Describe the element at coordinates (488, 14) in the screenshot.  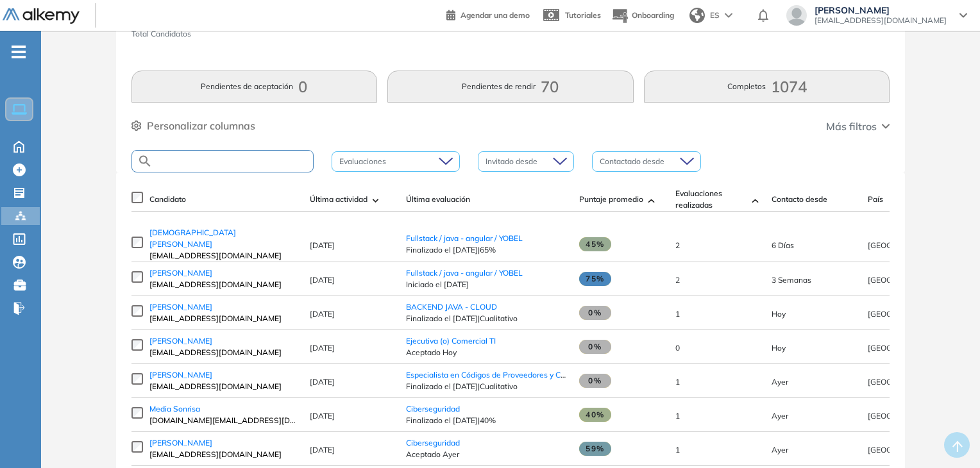
I see `a: Agendar una demo` at that location.